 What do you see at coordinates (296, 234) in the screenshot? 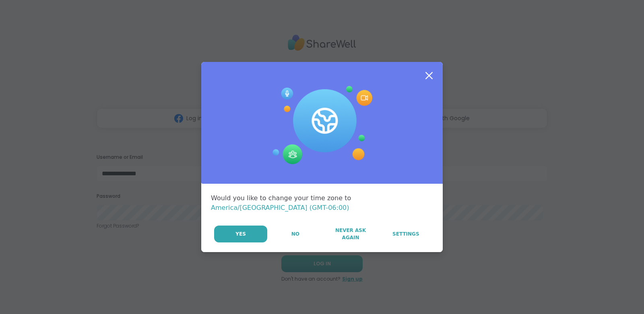
I see `span: No` at bounding box center [296, 234].